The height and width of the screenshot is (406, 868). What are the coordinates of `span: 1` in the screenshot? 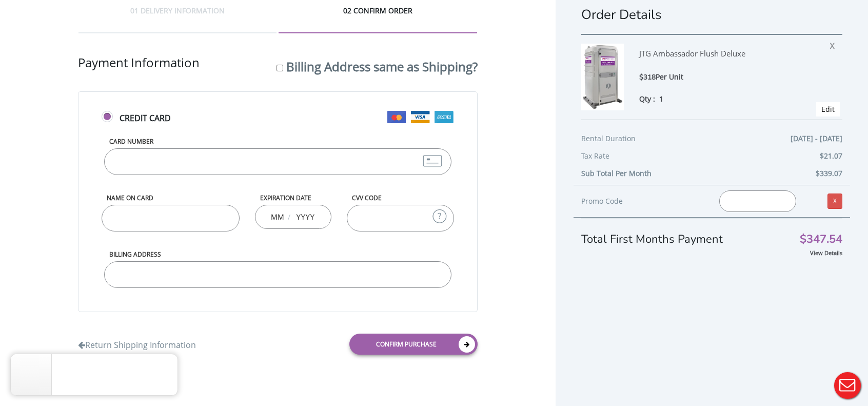 It's located at (661, 99).